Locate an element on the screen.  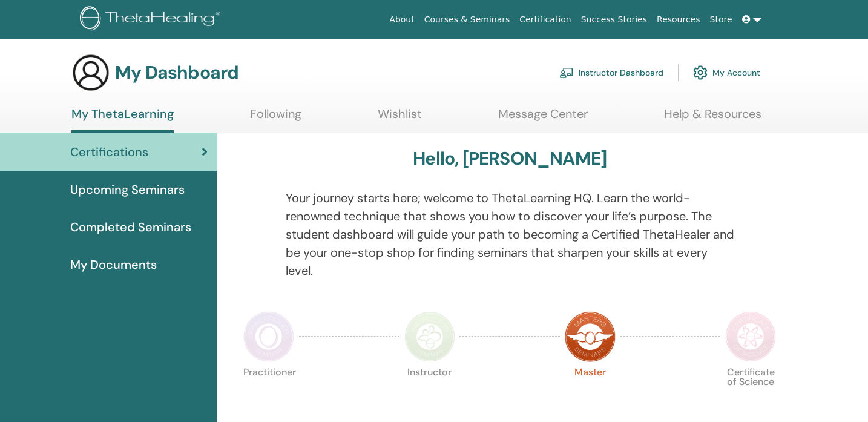
a: About is located at coordinates (401, 19).